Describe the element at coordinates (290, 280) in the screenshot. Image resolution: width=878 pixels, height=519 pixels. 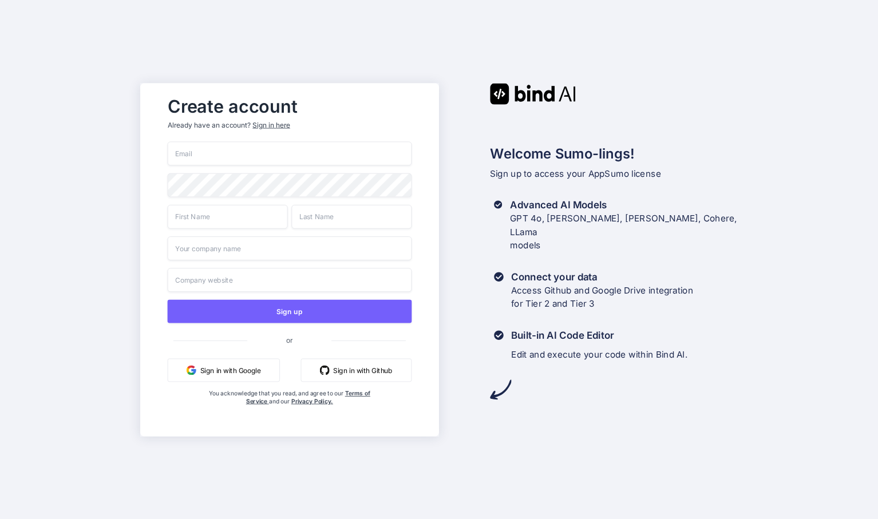
I see `input: Company website` at that location.